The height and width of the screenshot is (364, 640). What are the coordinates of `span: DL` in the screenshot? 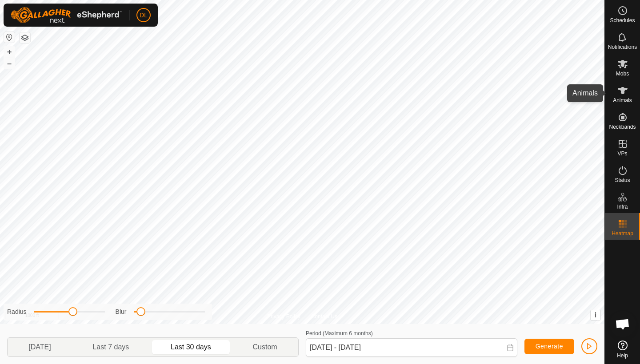 It's located at (144, 15).